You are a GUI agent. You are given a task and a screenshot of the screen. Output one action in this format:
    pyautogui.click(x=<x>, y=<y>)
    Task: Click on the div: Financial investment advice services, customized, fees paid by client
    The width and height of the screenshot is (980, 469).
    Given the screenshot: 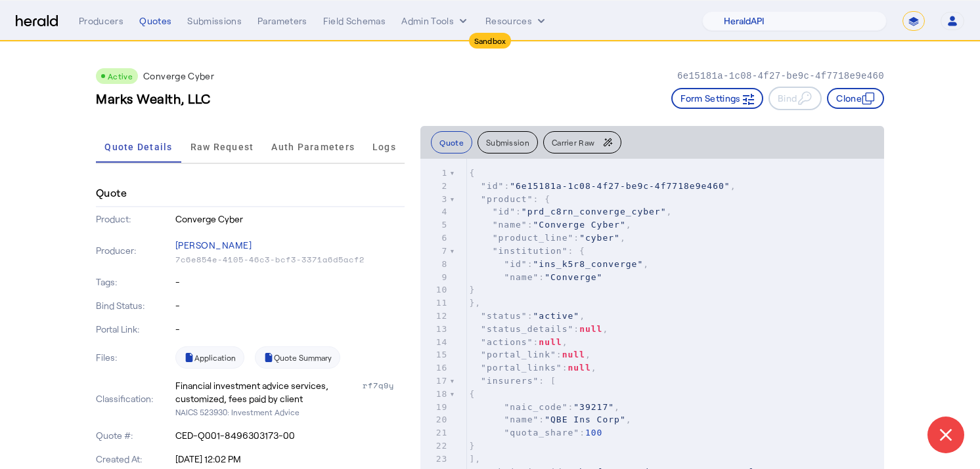 What is the action you would take?
    pyautogui.click(x=268, y=393)
    